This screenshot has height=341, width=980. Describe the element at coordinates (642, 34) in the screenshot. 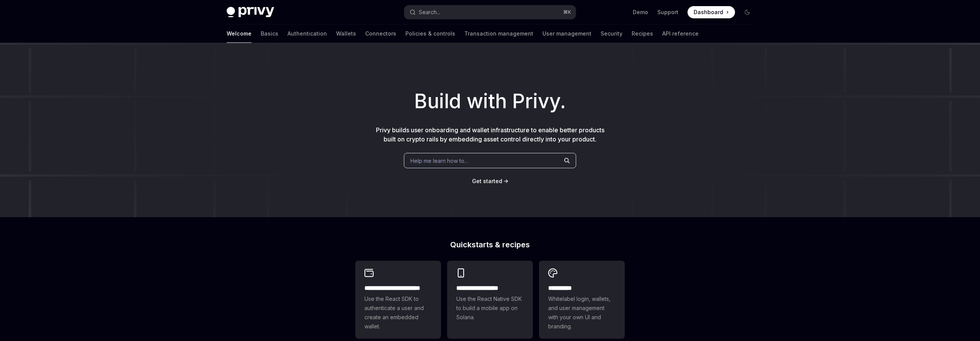

I see `a: Recipes` at that location.